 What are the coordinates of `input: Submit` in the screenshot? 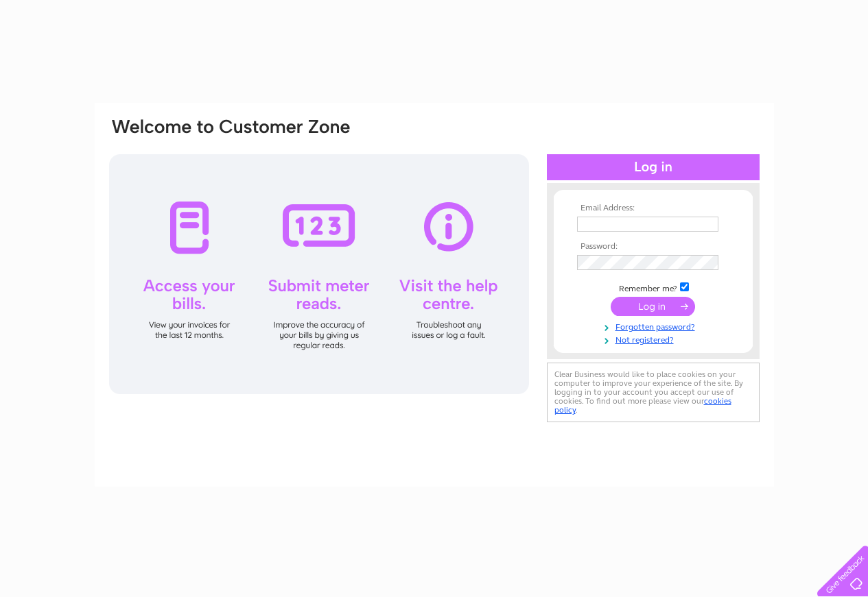 It's located at (653, 307).